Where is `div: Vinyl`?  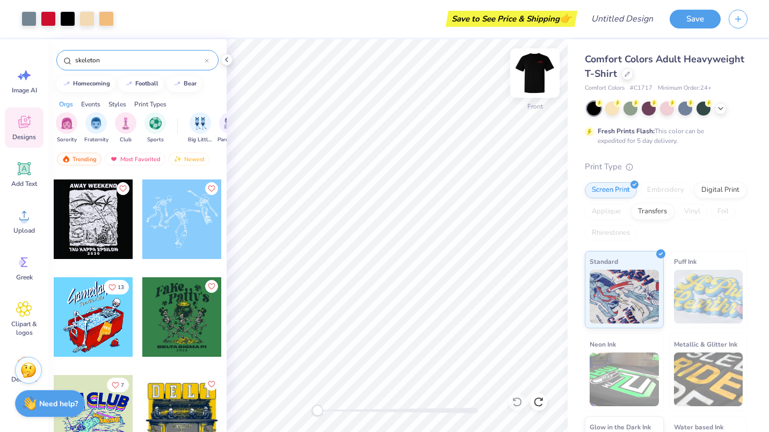 div: Vinyl is located at coordinates (692, 212).